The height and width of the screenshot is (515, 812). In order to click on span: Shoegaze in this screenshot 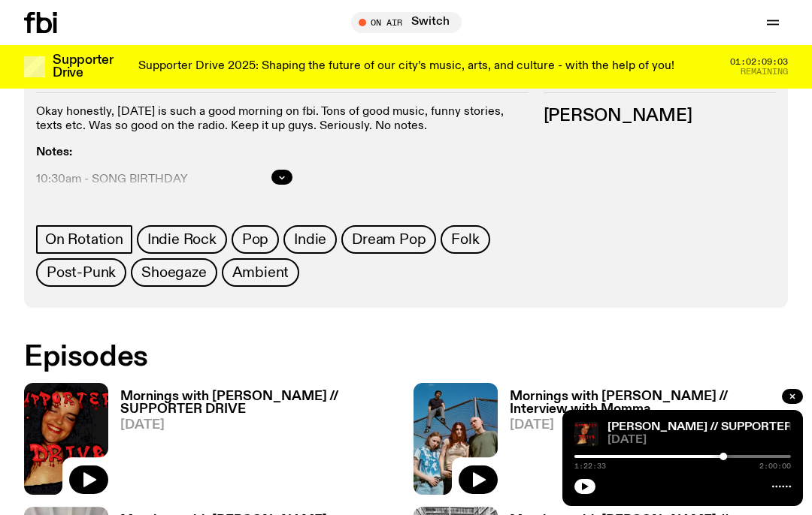, I will do `click(173, 273)`.